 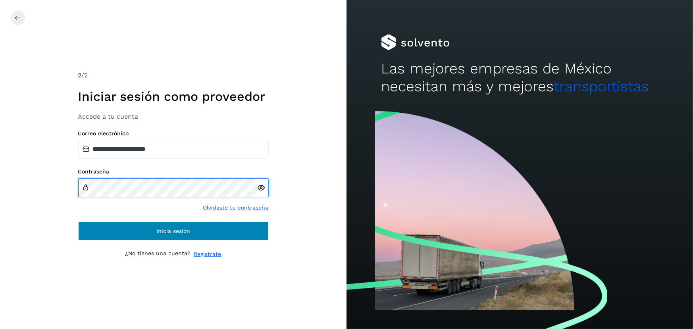 I want to click on label: Correo electrónico, so click(x=173, y=133).